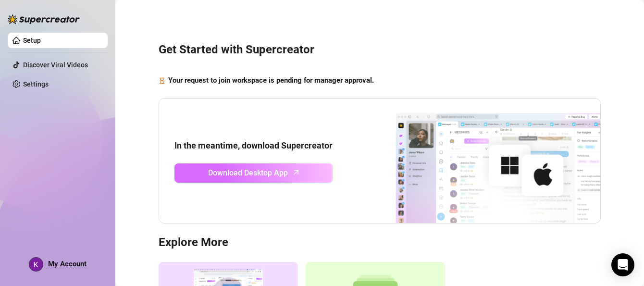  I want to click on span: arrow-up, so click(296, 172).